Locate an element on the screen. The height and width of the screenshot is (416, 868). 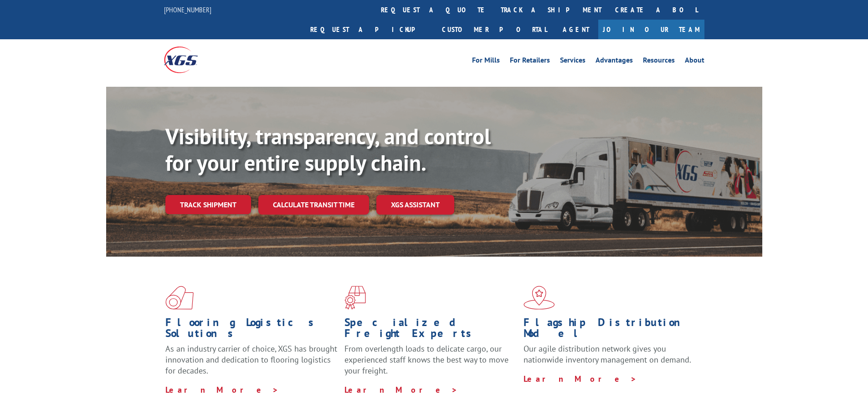
a: Calculate transit time is located at coordinates (313, 204).